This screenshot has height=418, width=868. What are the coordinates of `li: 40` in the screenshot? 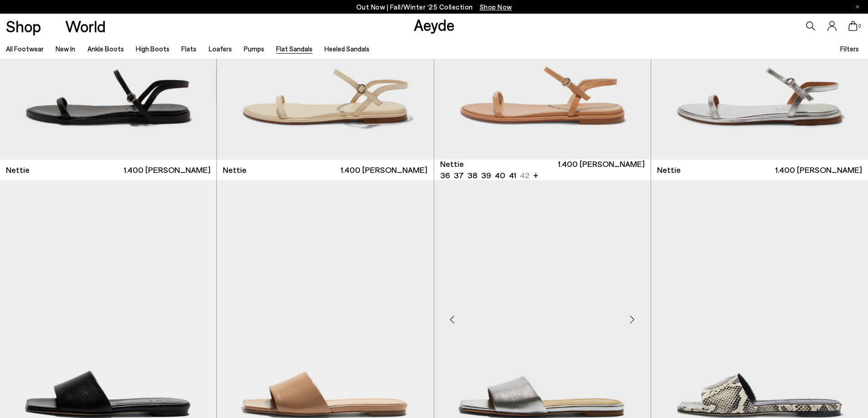 It's located at (500, 175).